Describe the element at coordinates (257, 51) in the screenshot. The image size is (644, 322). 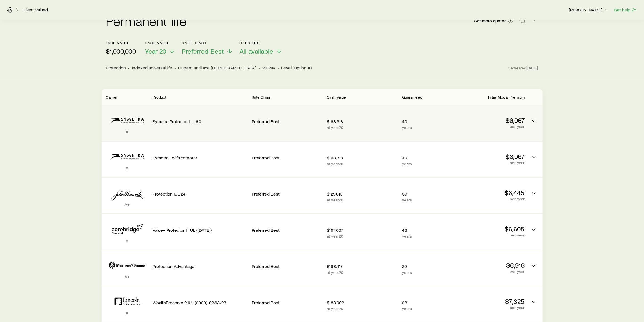
I see `span: All available` at that location.